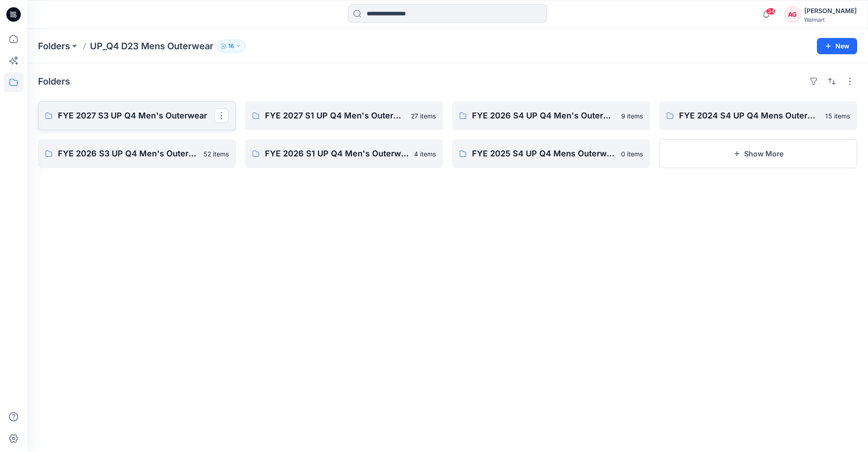 The height and width of the screenshot is (452, 868). I want to click on a: FYE 2026 S4 UP Q4 Men's Outerwear9 items, so click(551, 116).